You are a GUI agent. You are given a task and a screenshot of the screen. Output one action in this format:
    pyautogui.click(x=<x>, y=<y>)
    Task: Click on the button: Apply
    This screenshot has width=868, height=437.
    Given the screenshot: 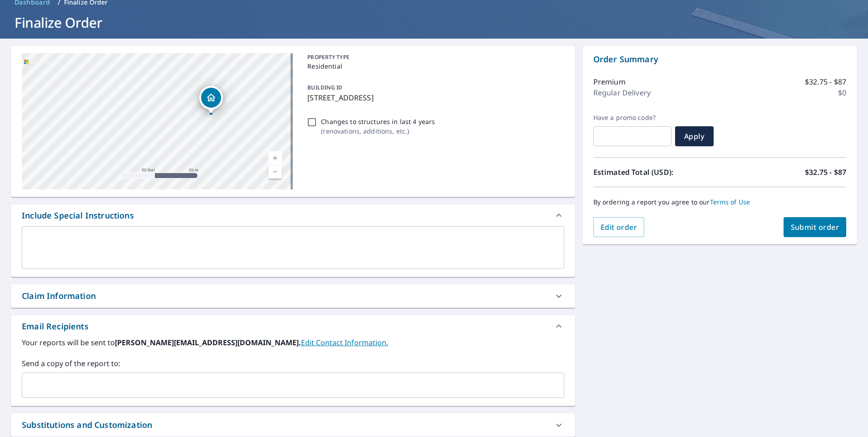 What is the action you would take?
    pyautogui.click(x=694, y=136)
    